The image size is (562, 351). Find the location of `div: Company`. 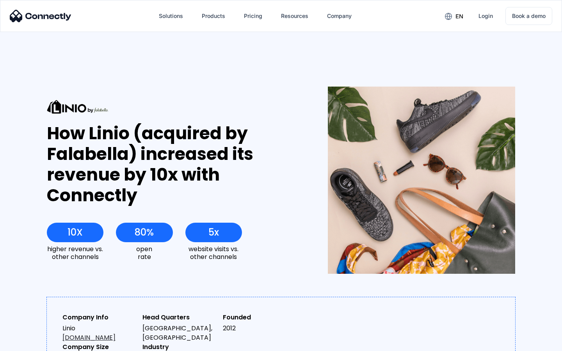

div: Company is located at coordinates (339, 16).